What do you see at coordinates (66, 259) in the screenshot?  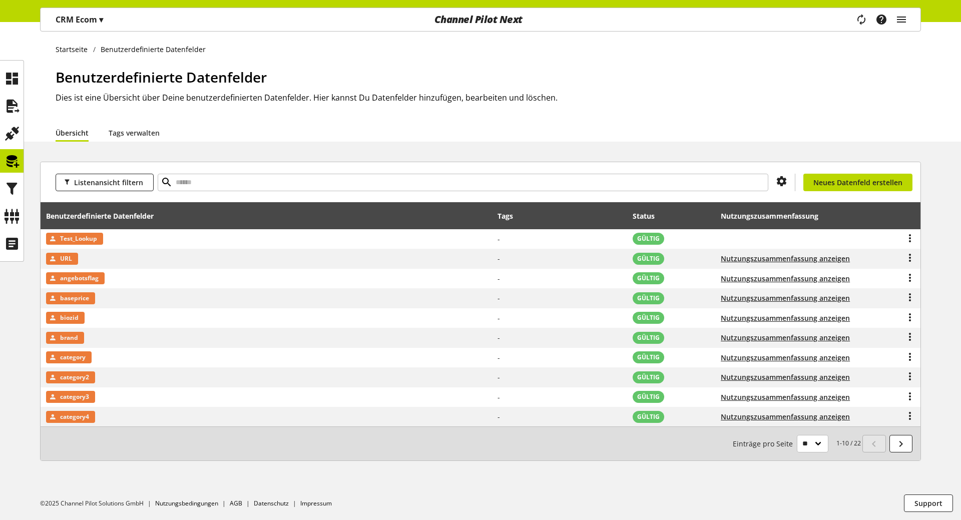 I see `span: URL` at bounding box center [66, 259].